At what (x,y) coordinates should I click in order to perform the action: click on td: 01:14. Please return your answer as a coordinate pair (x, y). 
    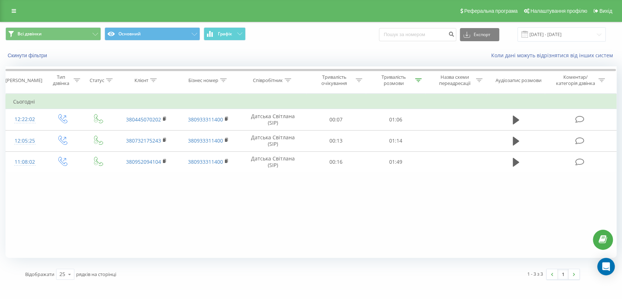
    Looking at the image, I should click on (396, 141).